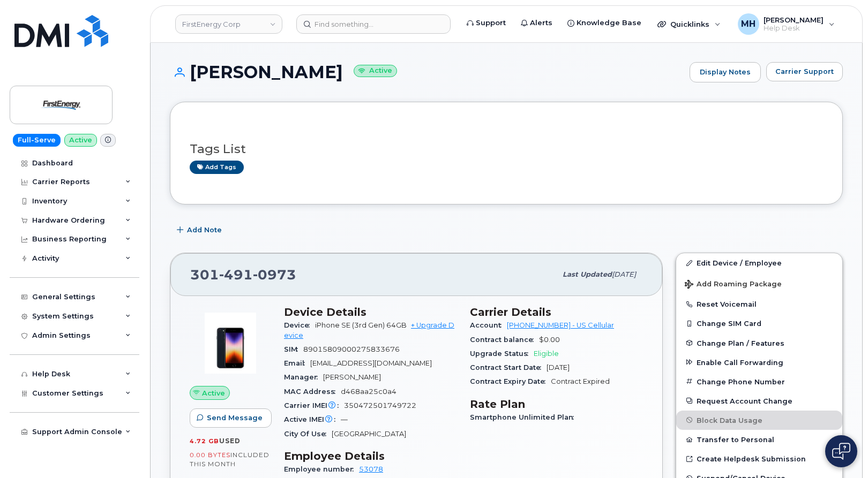  I want to click on span: 4.72 GB, so click(204, 441).